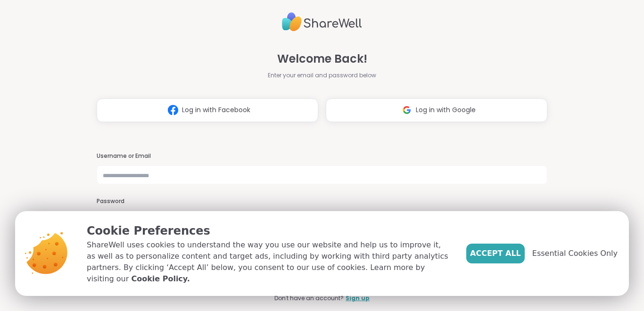  What do you see at coordinates (268, 262) in the screenshot?
I see `p: ShareWell uses cookies to understand the way you use our website and help us to improve it, as we...` at bounding box center [268, 262].